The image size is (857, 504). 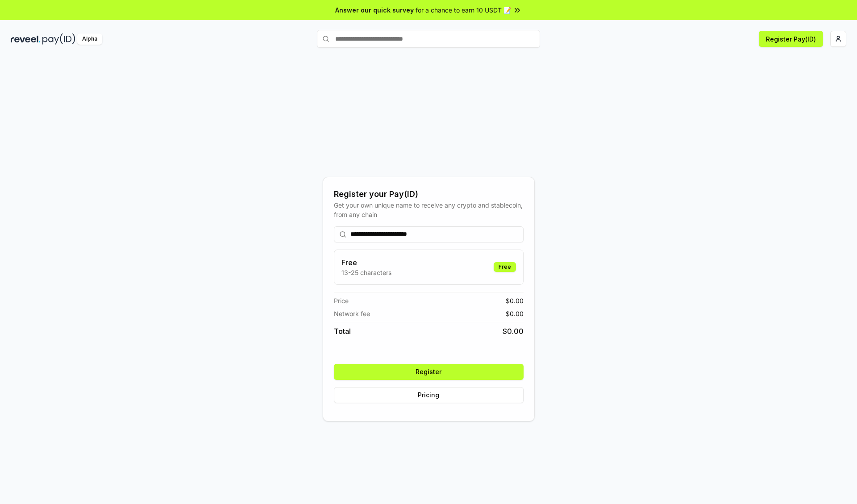 I want to click on div: Register your Pay(ID), so click(x=428, y=194).